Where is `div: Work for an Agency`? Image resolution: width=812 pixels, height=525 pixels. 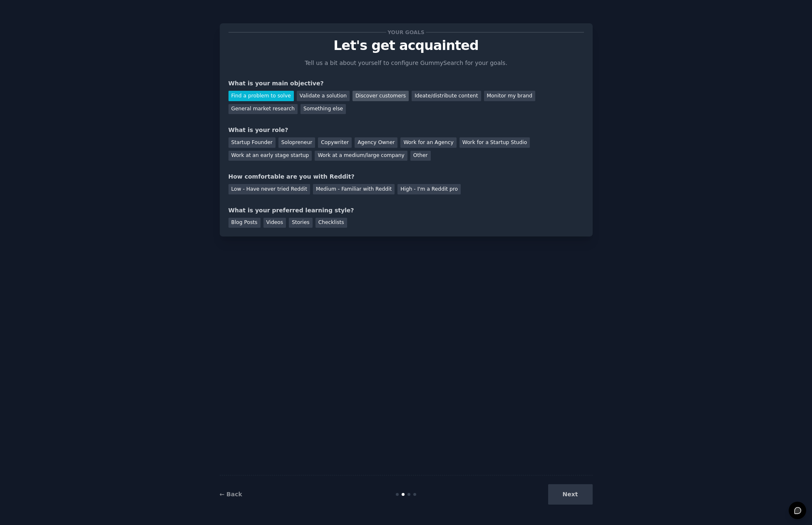 div: Work for an Agency is located at coordinates (429, 143).